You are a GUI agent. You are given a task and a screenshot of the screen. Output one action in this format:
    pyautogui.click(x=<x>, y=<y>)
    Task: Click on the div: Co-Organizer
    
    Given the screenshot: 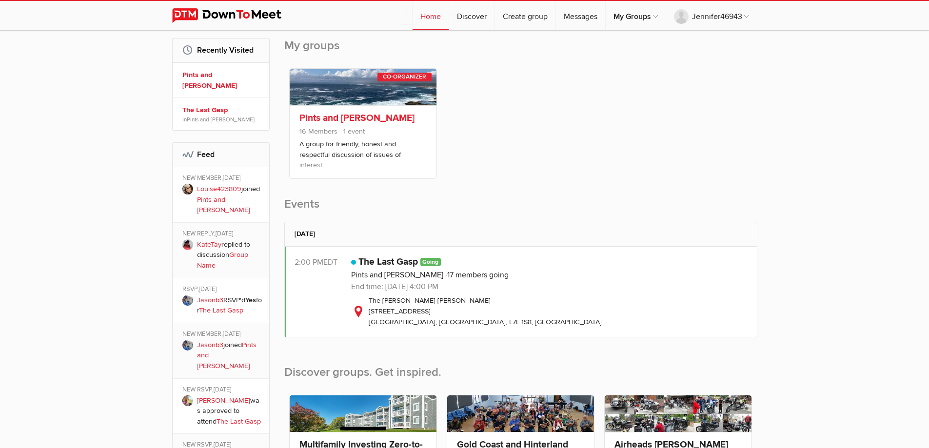 What is the action you would take?
    pyautogui.click(x=404, y=77)
    